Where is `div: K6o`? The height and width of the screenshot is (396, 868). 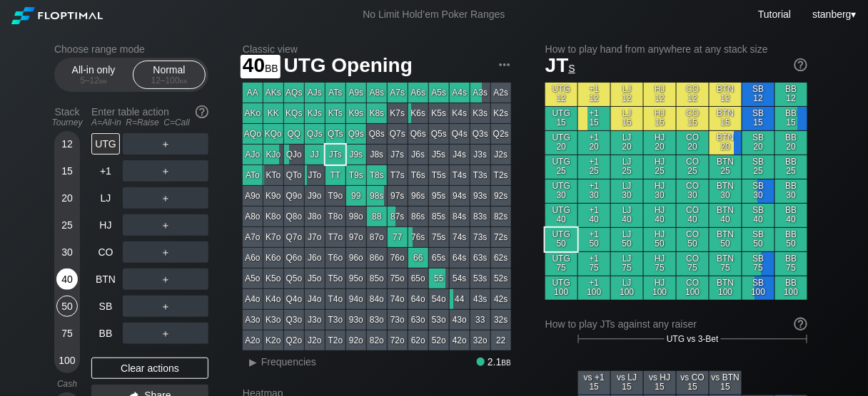 div: K6o is located at coordinates (273, 258).